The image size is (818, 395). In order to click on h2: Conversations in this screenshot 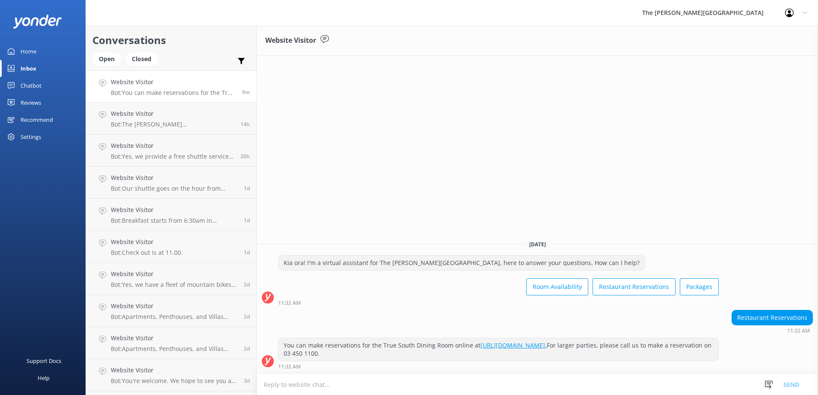, I will do `click(171, 40)`.